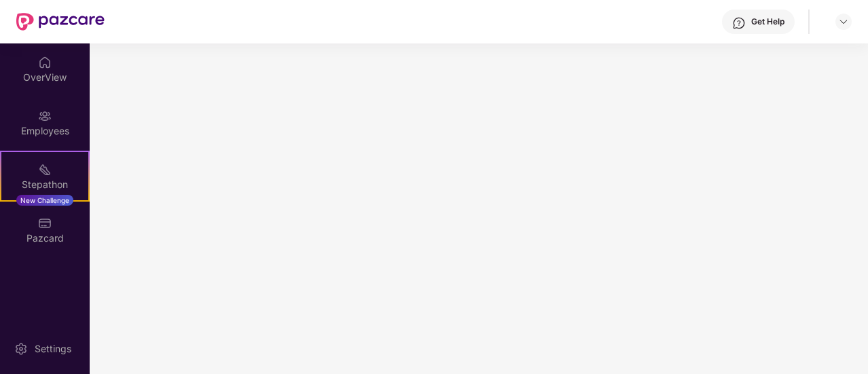 This screenshot has height=374, width=868. Describe the element at coordinates (45, 63) in the screenshot. I see `img: svg+xml;base64,PHN2ZyBpZD0iSG9tZSIgeG1sbnM9Imh0dHA6Ly93d3cudzMub3JnLzIwMDAvc3ZnIiB3aWR0aD0iMjAiIG...` at that location.